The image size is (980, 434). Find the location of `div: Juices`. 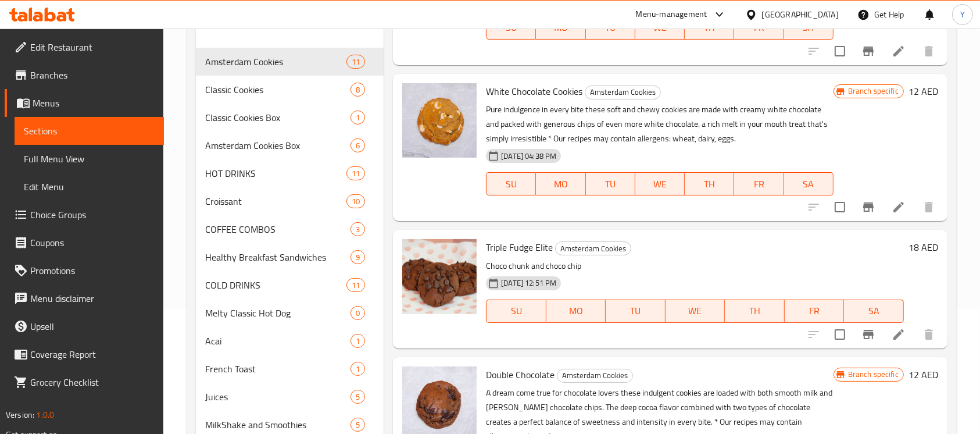

div: Juices is located at coordinates (278, 397).